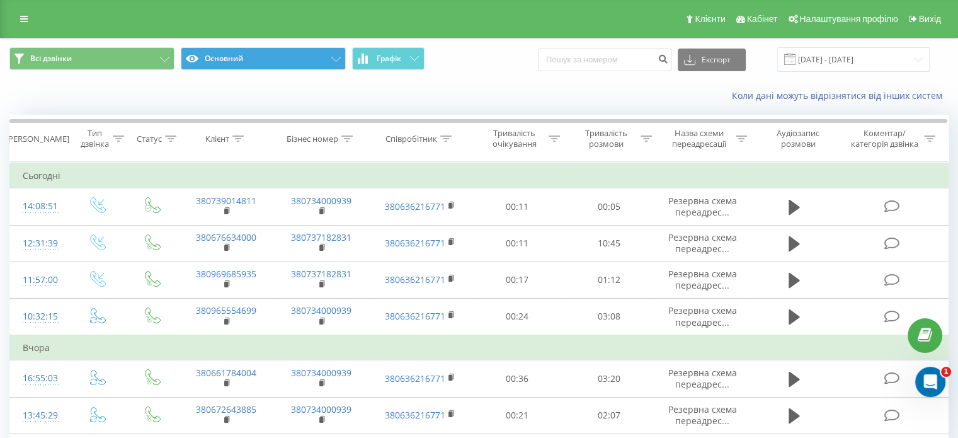 The image size is (958, 438). Describe the element at coordinates (699, 139) in the screenshot. I see `div: Назва схеми переадресації` at that location.